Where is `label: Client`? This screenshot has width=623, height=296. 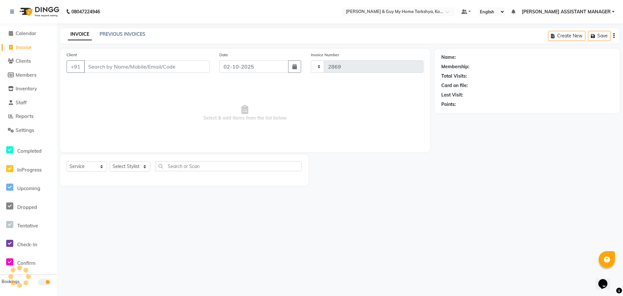
label: Client is located at coordinates (72, 55).